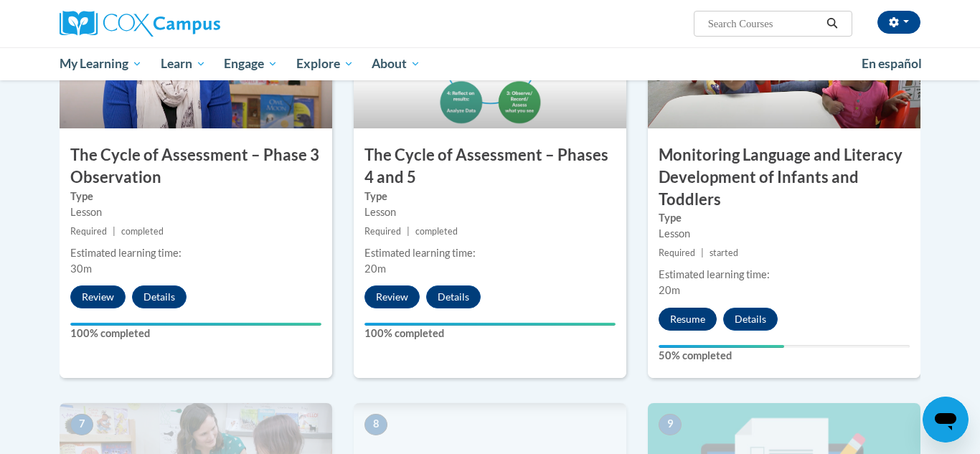 This screenshot has height=454, width=980. I want to click on span: En español, so click(891, 63).